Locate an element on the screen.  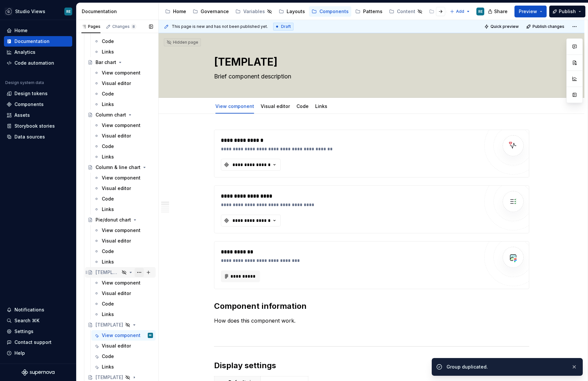
a: Patterns is located at coordinates (369, 12).